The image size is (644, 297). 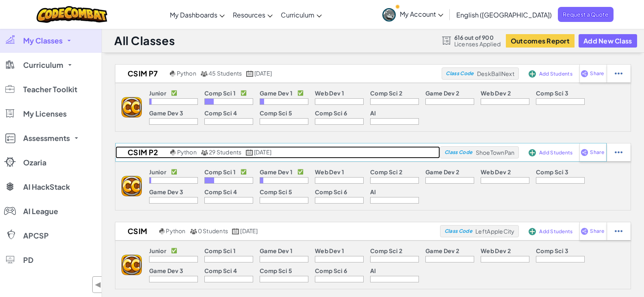 What do you see at coordinates (585, 14) in the screenshot?
I see `span: Request a Quote` at bounding box center [585, 14].